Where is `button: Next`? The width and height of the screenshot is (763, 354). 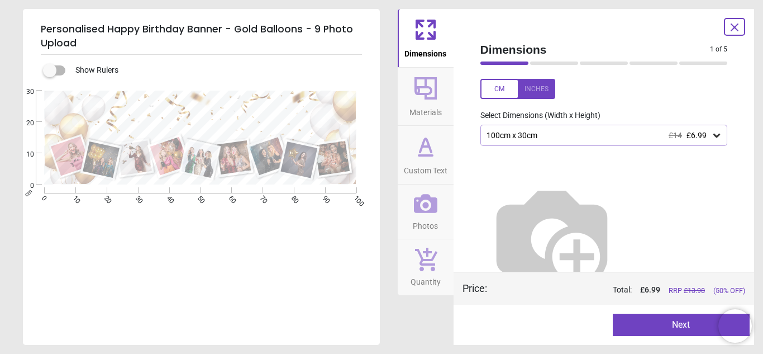
button: Next is located at coordinates (681, 325).